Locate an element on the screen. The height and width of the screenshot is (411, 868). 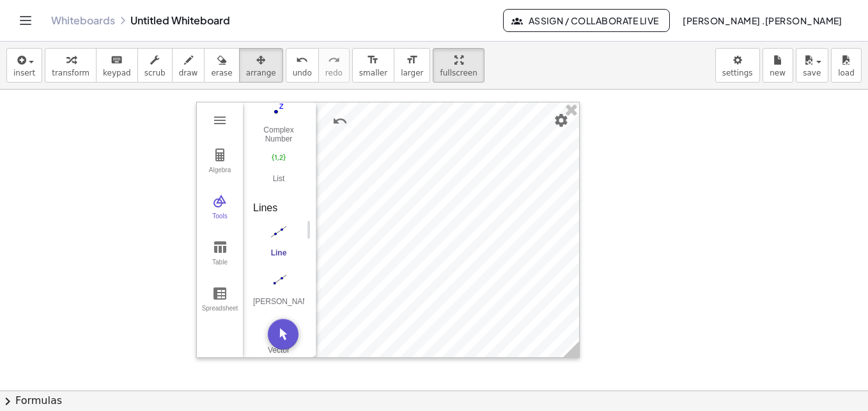
div: Lines is located at coordinates (274, 208).